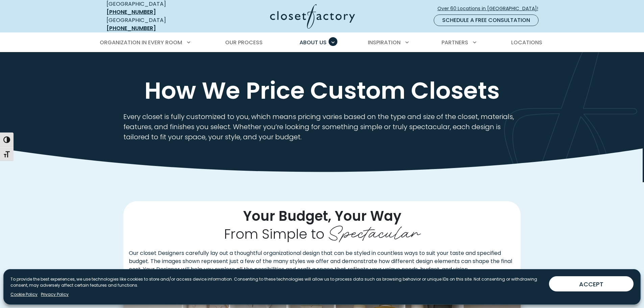 This screenshot has height=308, width=644. Describe the element at coordinates (527, 42) in the screenshot. I see `span: Locations` at that location.